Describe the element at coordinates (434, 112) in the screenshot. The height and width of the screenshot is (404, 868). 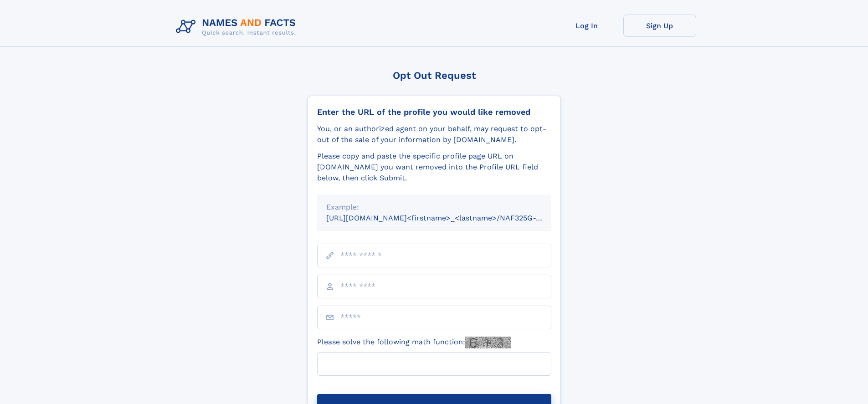
I see `div: Enter the URL of the profile you would like removed` at that location.